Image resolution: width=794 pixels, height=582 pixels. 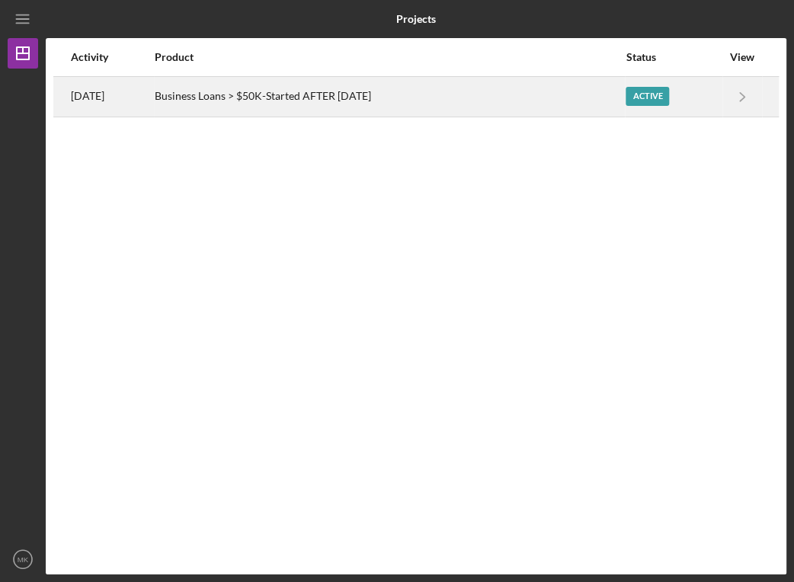 What do you see at coordinates (23, 559) in the screenshot?
I see `button: MK` at bounding box center [23, 559].